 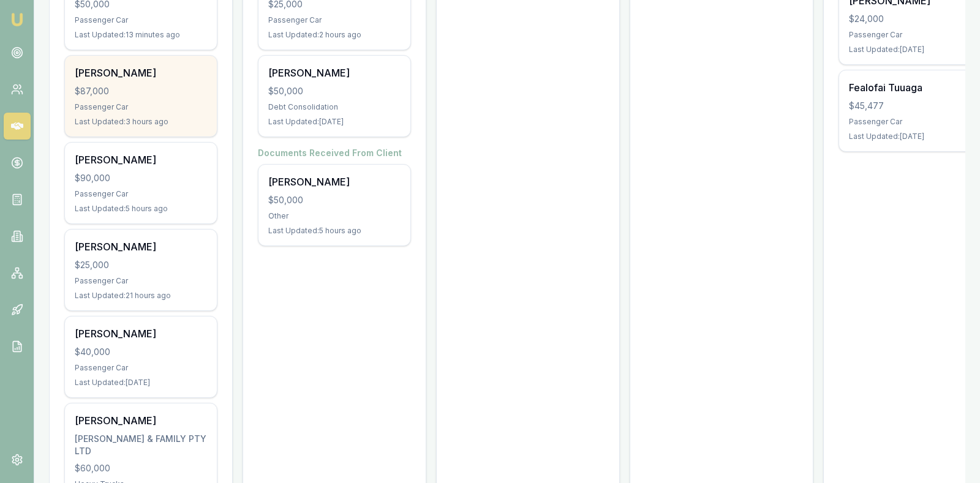 What do you see at coordinates (334, 153) in the screenshot?
I see `h4: Documents Received From Client` at bounding box center [334, 153].